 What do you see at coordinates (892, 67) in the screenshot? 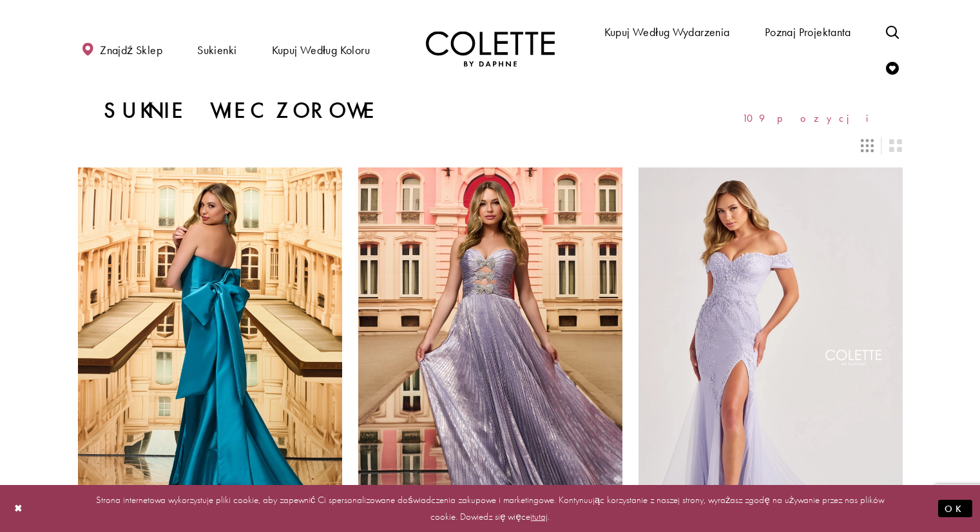
I see `a: Sprawdź listę życzeń` at bounding box center [892, 67].